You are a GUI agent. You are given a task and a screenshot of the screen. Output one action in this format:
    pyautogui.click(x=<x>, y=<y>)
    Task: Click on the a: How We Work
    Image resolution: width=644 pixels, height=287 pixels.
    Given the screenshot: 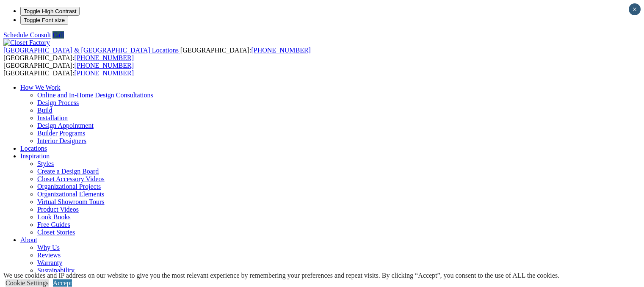 What is the action you would take?
    pyautogui.click(x=40, y=87)
    